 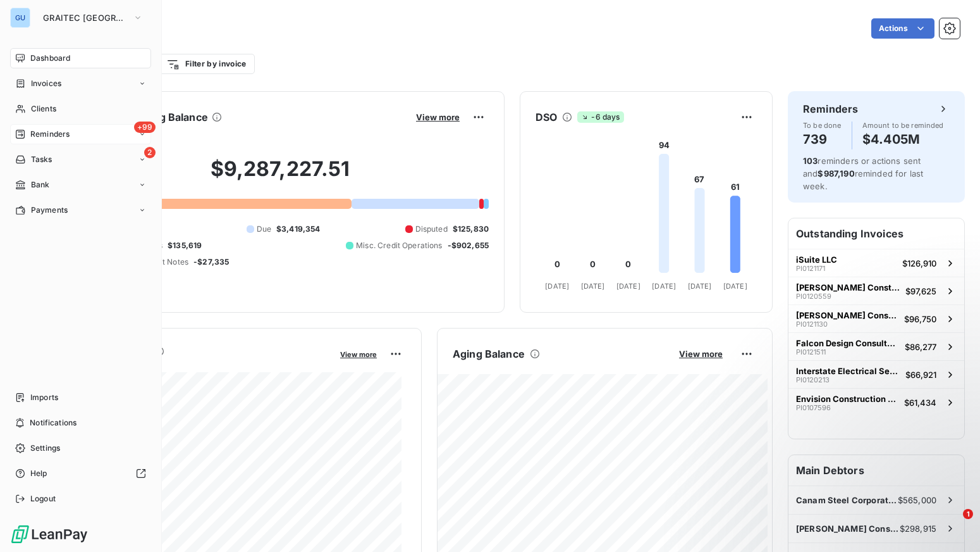 What do you see at coordinates (810, 351) in the screenshot?
I see `span: PI0121511` at bounding box center [810, 351].